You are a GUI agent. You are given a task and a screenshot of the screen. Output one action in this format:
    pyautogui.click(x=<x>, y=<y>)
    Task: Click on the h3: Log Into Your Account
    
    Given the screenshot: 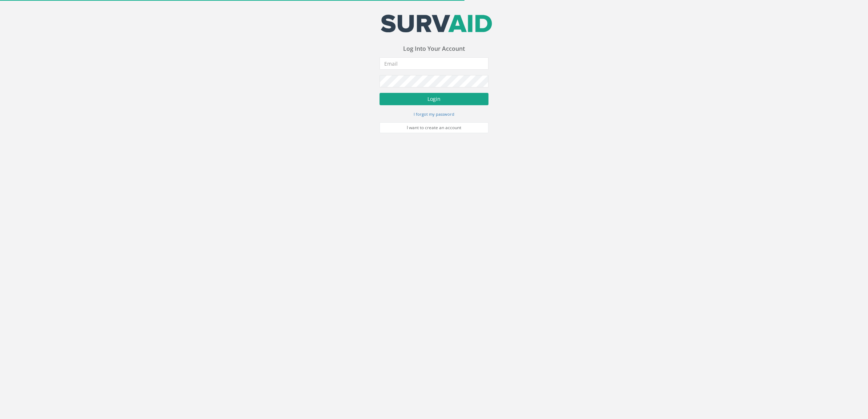 What is the action you would take?
    pyautogui.click(x=434, y=49)
    